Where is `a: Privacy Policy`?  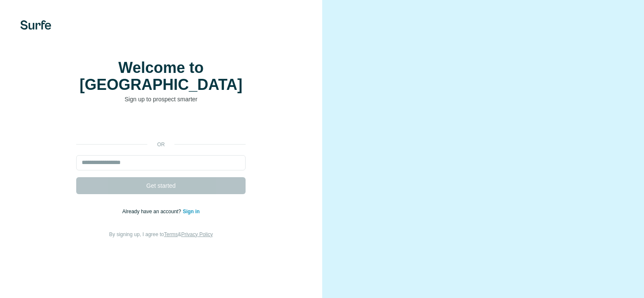
a: Privacy Policy is located at coordinates (197, 234).